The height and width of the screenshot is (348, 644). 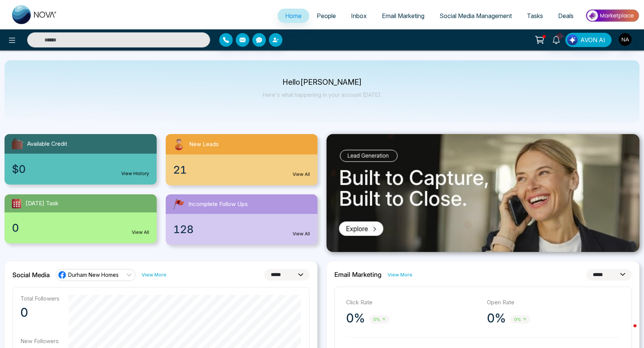 What do you see at coordinates (403, 16) in the screenshot?
I see `span: Email Marketing` at bounding box center [403, 16].